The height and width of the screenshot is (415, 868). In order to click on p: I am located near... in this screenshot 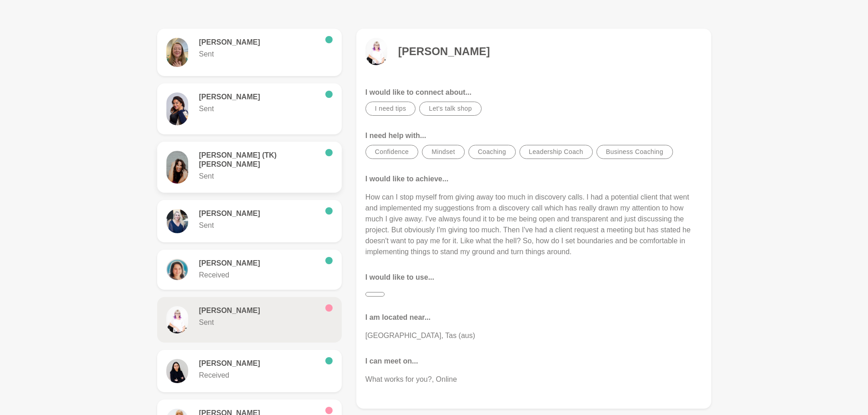, I will do `click(534, 318)`.